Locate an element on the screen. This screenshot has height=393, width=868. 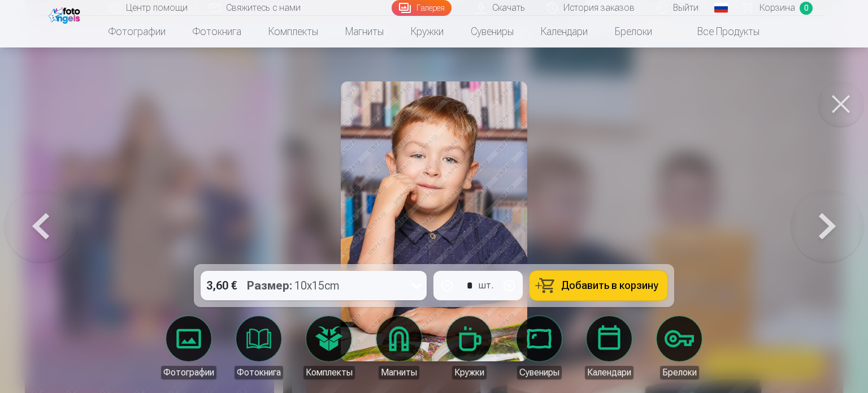
span: 0 is located at coordinates (806, 8).